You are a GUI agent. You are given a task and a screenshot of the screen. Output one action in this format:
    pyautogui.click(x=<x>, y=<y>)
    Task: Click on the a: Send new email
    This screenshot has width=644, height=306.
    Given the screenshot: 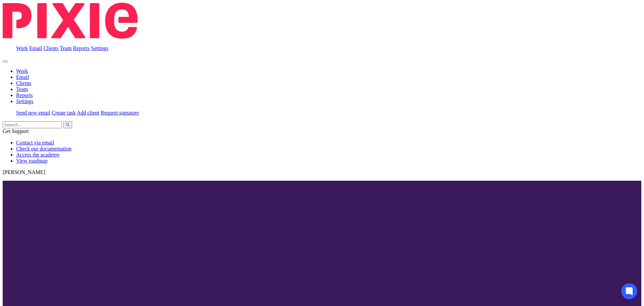 What is the action you would take?
    pyautogui.click(x=34, y=113)
    